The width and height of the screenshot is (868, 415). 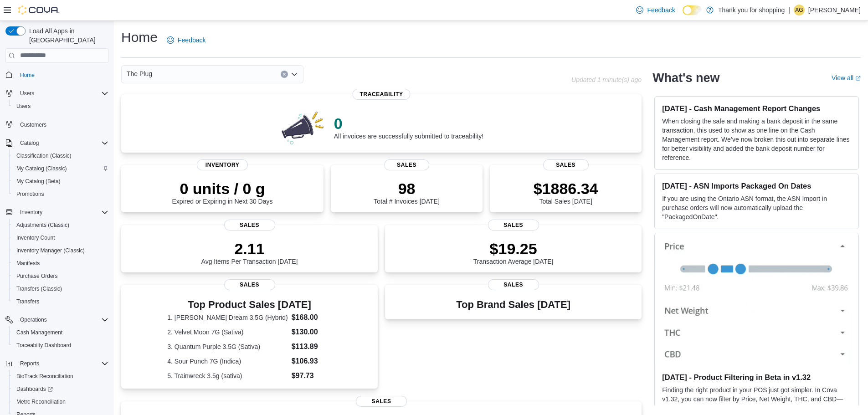 What do you see at coordinates (33, 320) in the screenshot?
I see `span: Operations` at bounding box center [33, 320].